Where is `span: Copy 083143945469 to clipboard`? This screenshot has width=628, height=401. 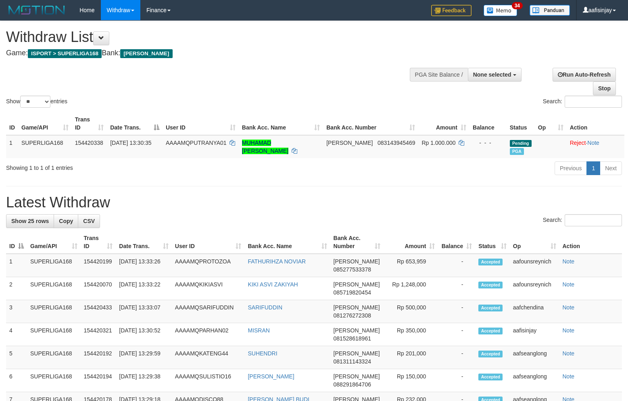 span: Copy 083143945469 to clipboard is located at coordinates (396, 143).